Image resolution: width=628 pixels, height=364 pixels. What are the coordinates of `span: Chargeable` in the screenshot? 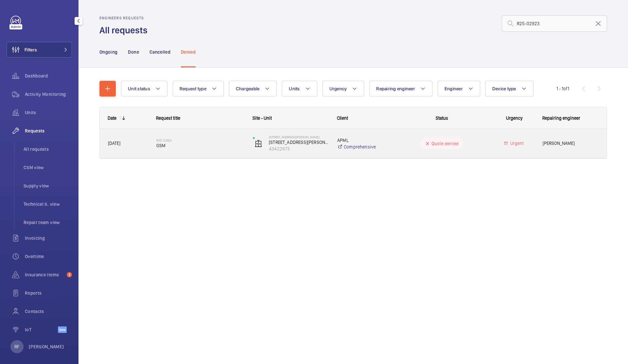 It's located at (248, 89).